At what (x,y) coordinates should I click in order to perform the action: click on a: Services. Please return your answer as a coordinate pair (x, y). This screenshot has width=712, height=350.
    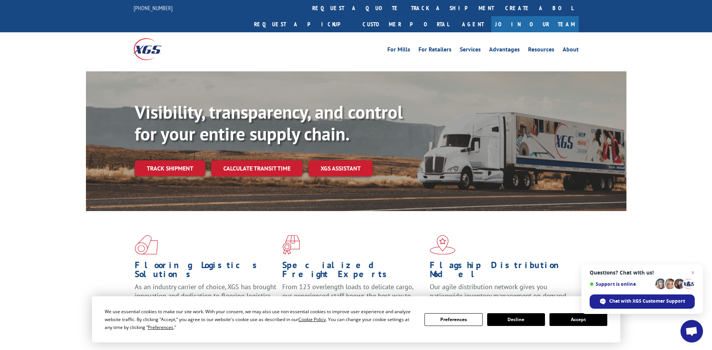
    Looking at the image, I should click on (470, 51).